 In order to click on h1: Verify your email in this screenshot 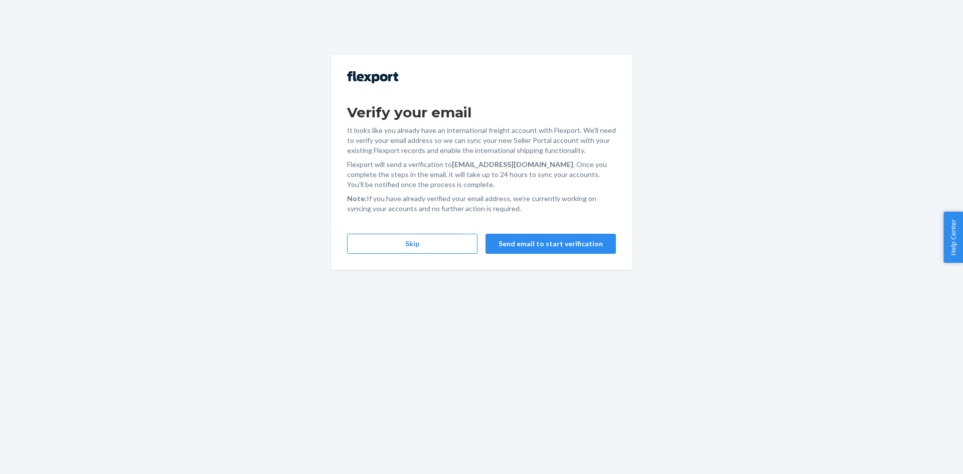, I will do `click(481, 112)`.